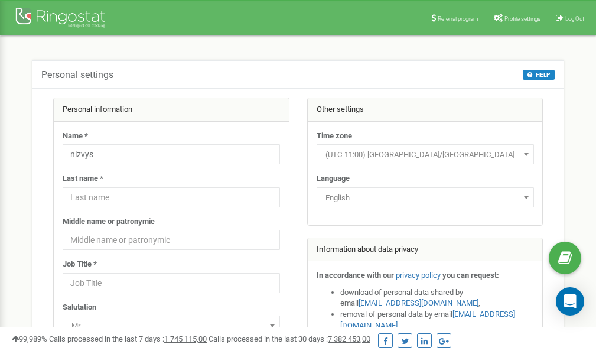  What do you see at coordinates (539, 74) in the screenshot?
I see `button: HELP` at bounding box center [539, 74].